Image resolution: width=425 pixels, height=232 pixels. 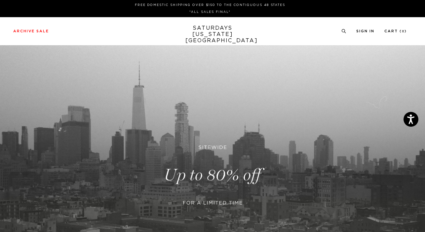 What do you see at coordinates (210, 12) in the screenshot?
I see `p: *ALL SALES FINAL*` at bounding box center [210, 12].